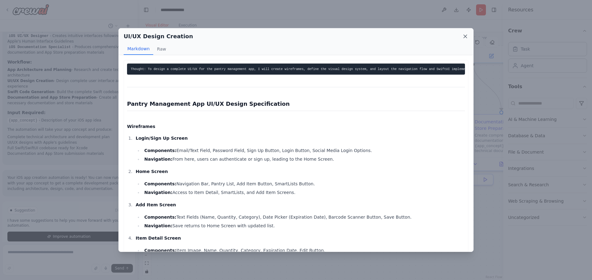  What do you see at coordinates (304, 226) in the screenshot?
I see `li: Save returns to Home Screen with updated list.` at bounding box center [304, 226].